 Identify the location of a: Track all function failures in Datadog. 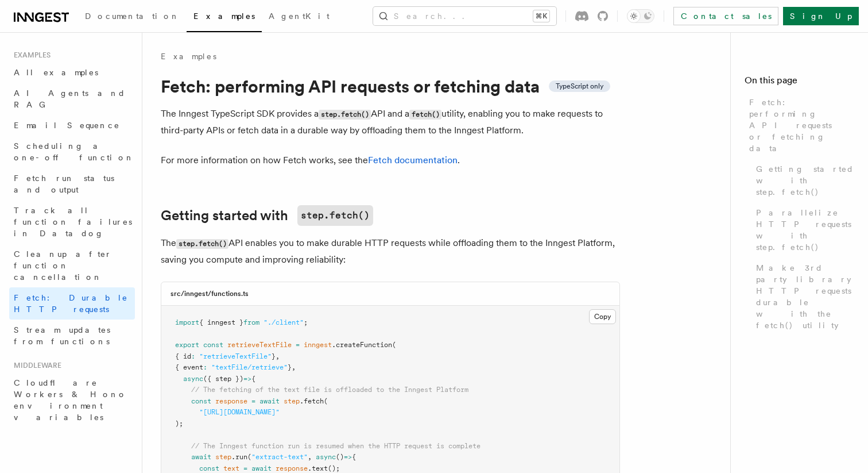
(71, 222).